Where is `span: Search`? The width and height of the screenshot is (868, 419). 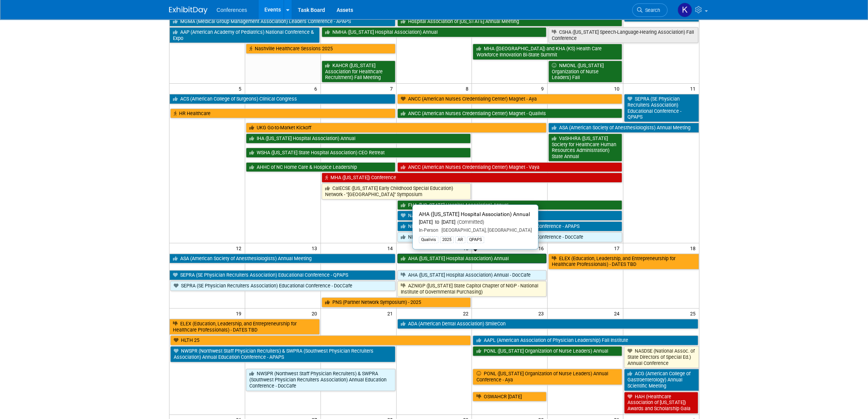
span: Search is located at coordinates (652, 10).